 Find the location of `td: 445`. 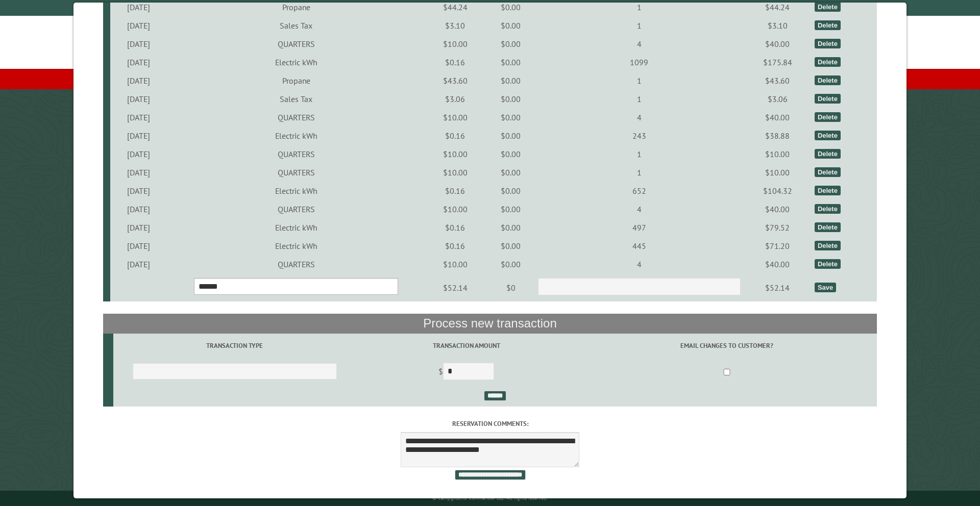

td: 445 is located at coordinates (639, 246).